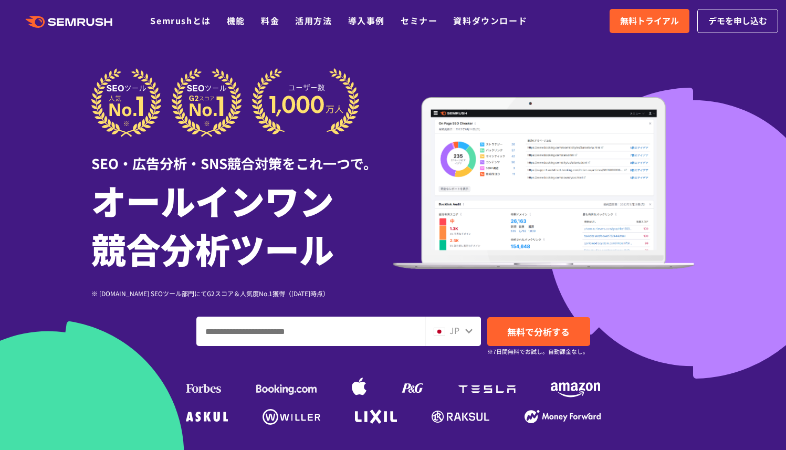 The image size is (786, 450). I want to click on span: デモを申し込む, so click(737, 21).